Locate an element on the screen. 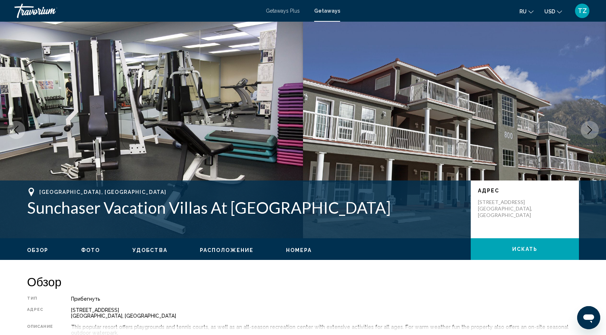 This screenshot has height=335, width=606. span: Расположение is located at coordinates (227, 250).